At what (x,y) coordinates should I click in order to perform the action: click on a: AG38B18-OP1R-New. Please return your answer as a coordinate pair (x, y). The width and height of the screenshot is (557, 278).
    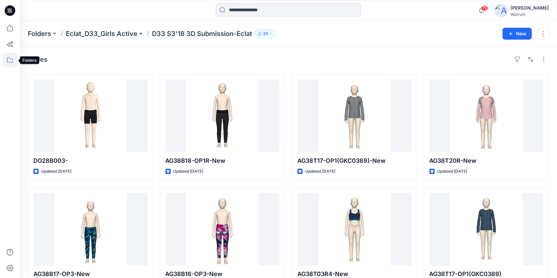
    Looking at the image, I should click on (223, 116).